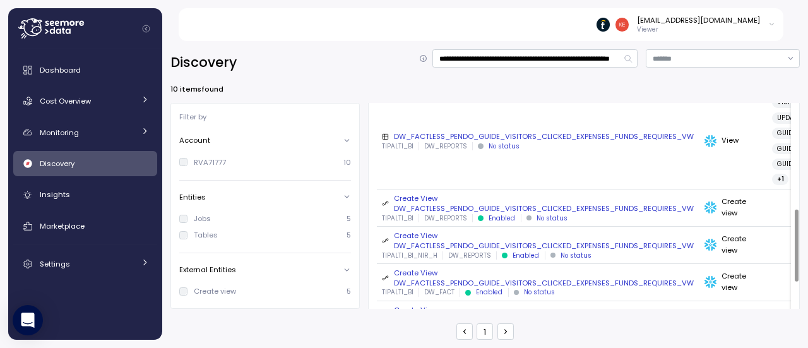 The image size is (808, 348). Describe the element at coordinates (55, 195) in the screenshot. I see `span: Insights` at that location.